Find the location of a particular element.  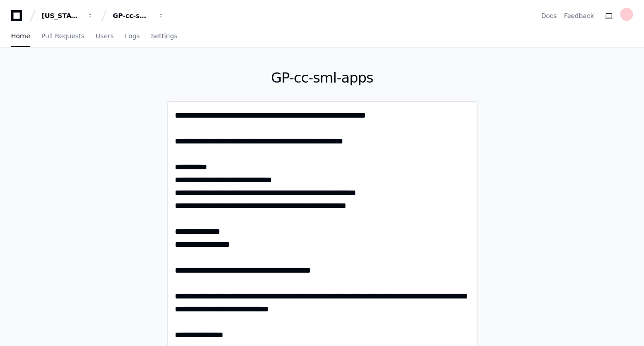

a: Logs is located at coordinates (132, 36).